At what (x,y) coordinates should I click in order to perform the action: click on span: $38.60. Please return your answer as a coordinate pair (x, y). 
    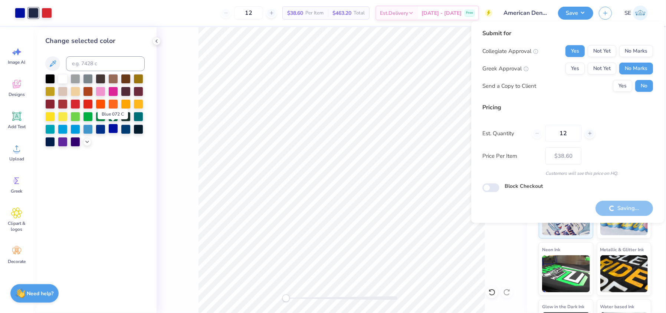
    Looking at the image, I should click on (295, 13).